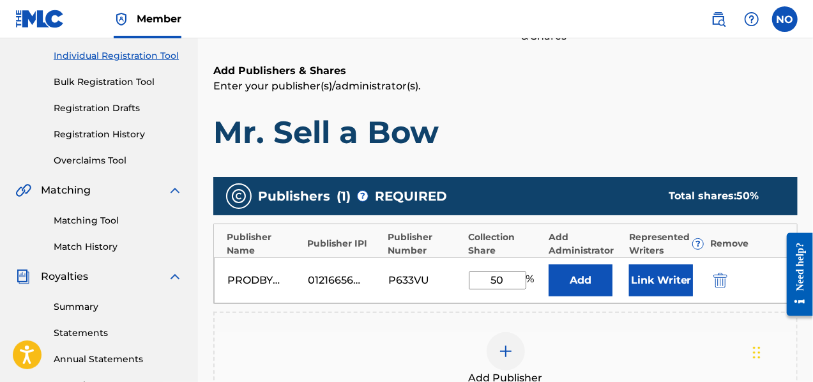 The width and height of the screenshot is (813, 382). Describe the element at coordinates (118, 220) in the screenshot. I see `a: Matching Tool` at that location.